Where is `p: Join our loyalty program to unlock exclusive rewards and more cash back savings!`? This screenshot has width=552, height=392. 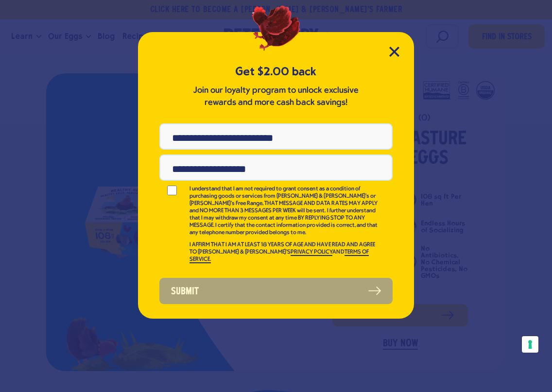
p: Join our loyalty program to unlock exclusive rewards and more cash back savings! is located at coordinates (276, 96).